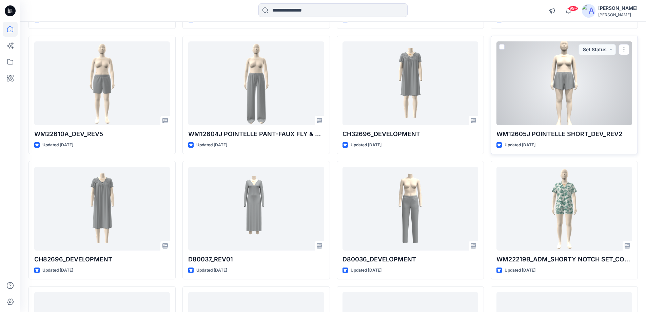 Image resolution: width=646 pixels, height=312 pixels. I want to click on a: CH32696_DEVELOPMENT, so click(411, 83).